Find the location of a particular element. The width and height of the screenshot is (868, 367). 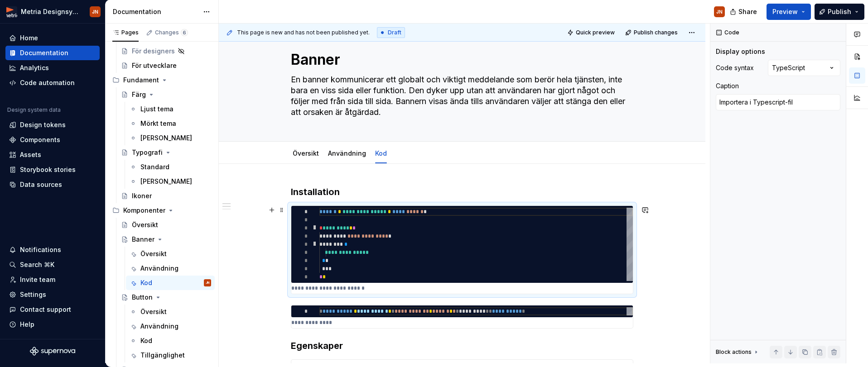

div: För designers is located at coordinates (153, 51).